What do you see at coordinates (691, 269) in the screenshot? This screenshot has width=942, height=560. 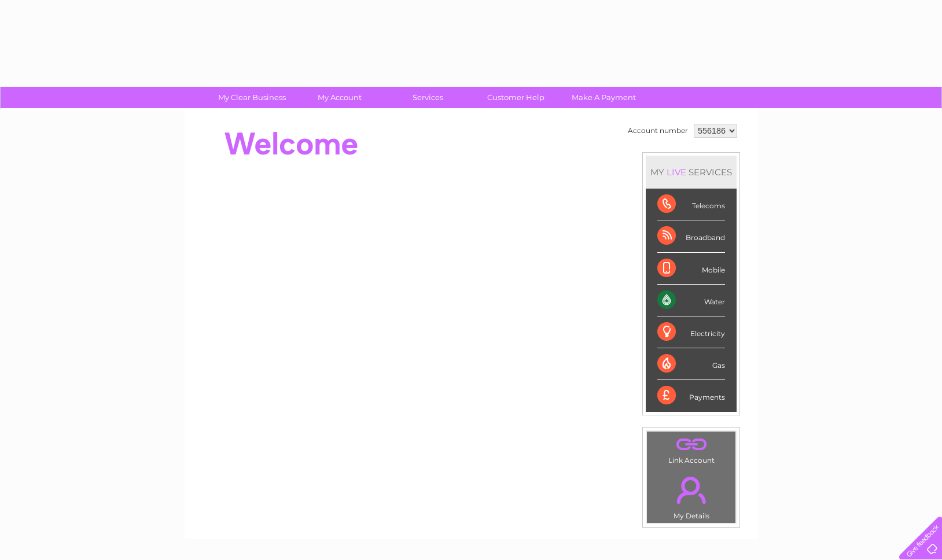 I see `div: Mobile` at bounding box center [691, 269].